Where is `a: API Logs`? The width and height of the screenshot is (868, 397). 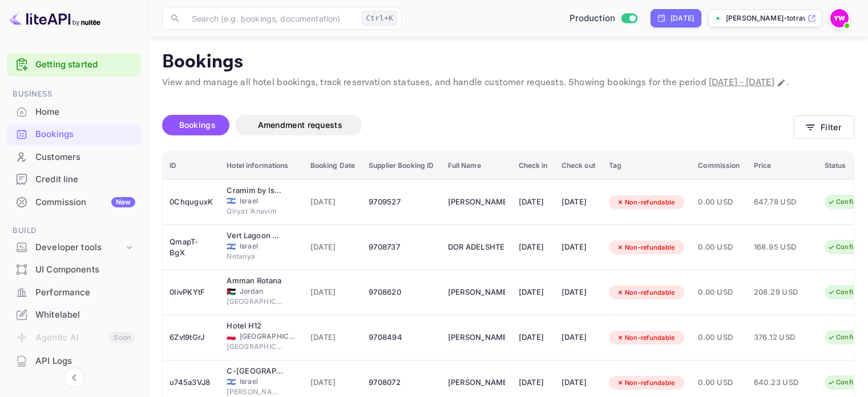
a: API Logs is located at coordinates (74, 360).